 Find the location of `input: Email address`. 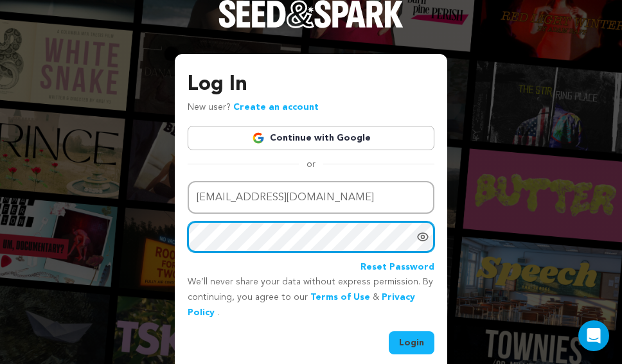

input: Email address is located at coordinates (311, 197).